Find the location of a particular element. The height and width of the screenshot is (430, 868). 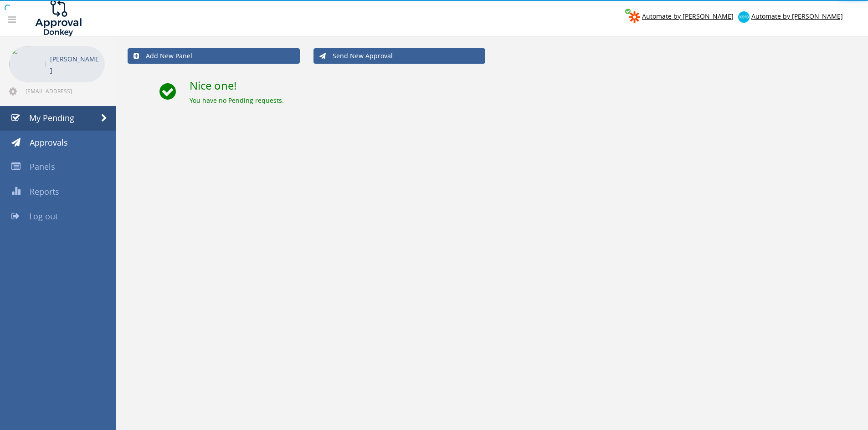

span: Approvals is located at coordinates (49, 142).